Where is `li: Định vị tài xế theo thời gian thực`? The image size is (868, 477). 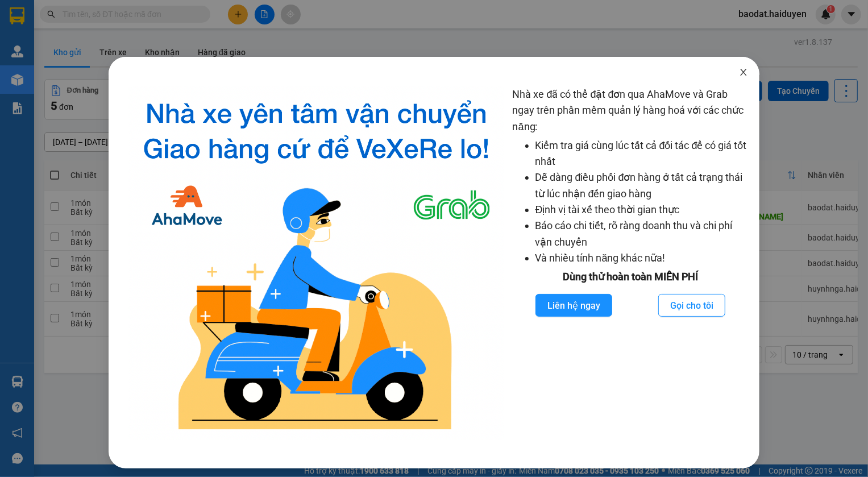
li: Định vị tài xế theo thời gian thực is located at coordinates (642, 210).